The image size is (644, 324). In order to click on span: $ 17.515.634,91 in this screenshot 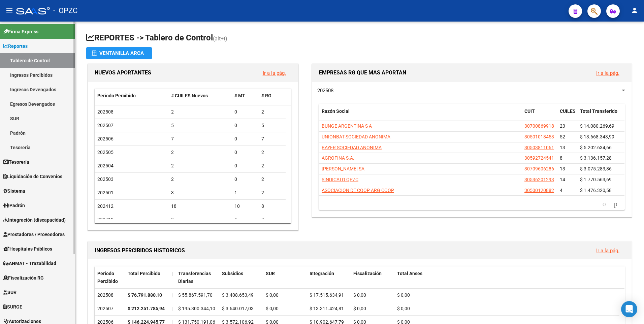, I will do `click(326, 296)`.